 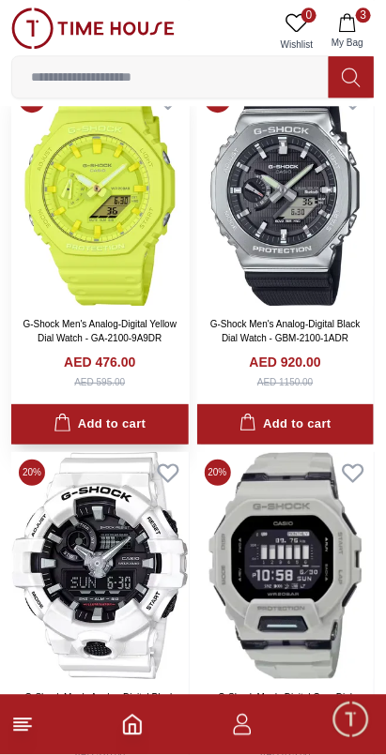 I want to click on div: AED 595.00, so click(x=99, y=382).